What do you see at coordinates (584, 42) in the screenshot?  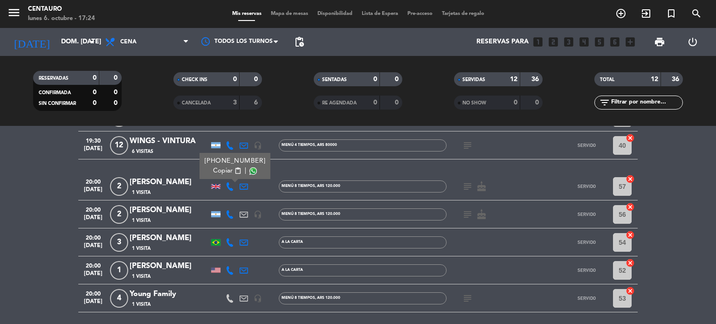 I see `i: looks_4` at bounding box center [584, 42].